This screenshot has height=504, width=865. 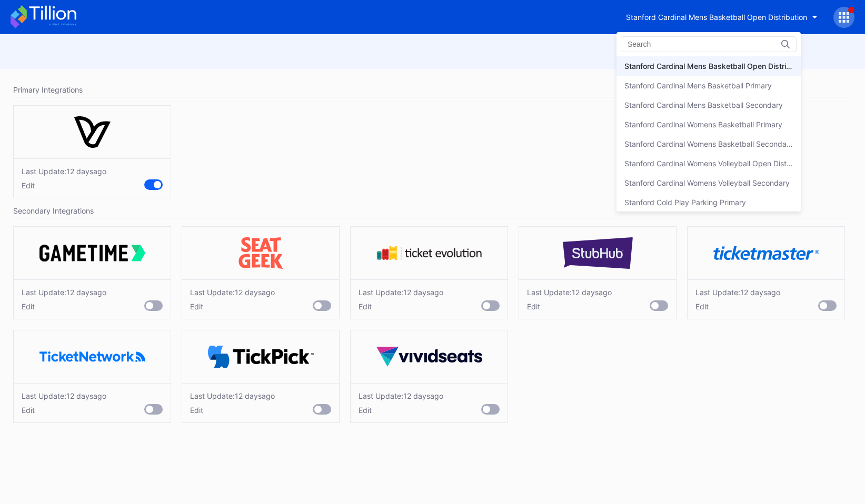 I want to click on div: Stanford Cardinal Mens Basketball Primary, so click(x=698, y=85).